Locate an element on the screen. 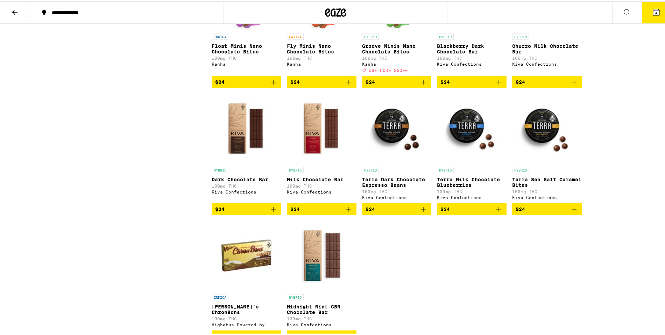 This screenshot has height=335, width=665. p: Groove Minis Nano Chocolate Bites is located at coordinates (397, 48).